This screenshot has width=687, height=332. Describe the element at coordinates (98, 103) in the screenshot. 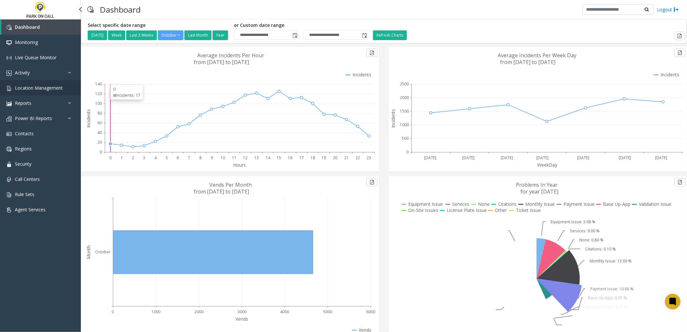

I see `text: 100` at that location.